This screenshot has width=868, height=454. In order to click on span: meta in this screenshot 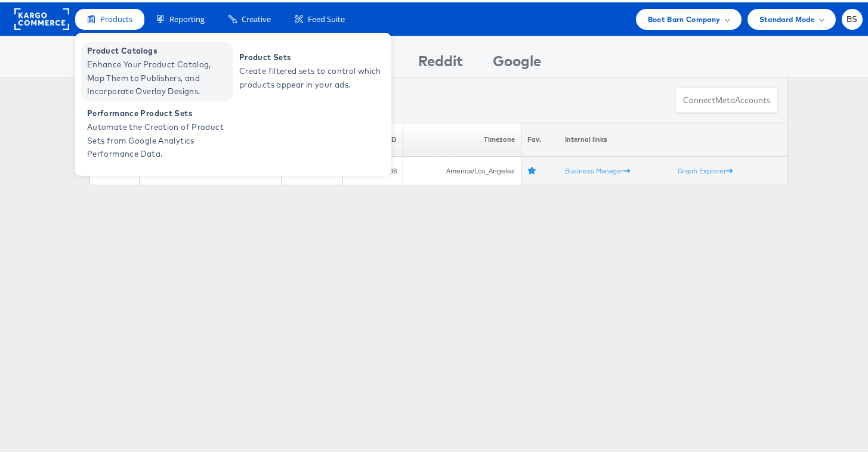, I will do `click(725, 98)`.